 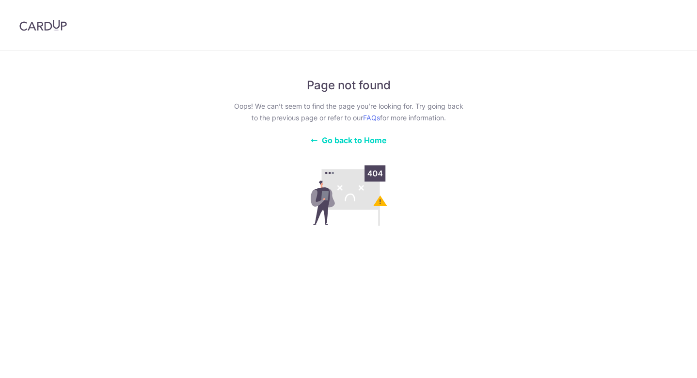 What do you see at coordinates (371, 117) in the screenshot?
I see `a: FAQs` at bounding box center [371, 117].